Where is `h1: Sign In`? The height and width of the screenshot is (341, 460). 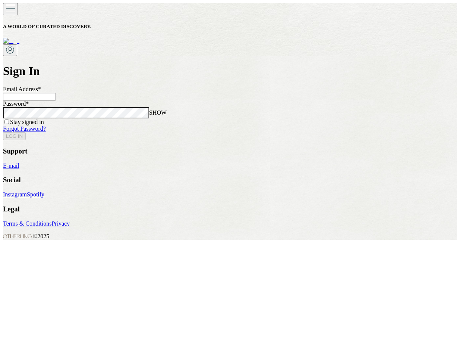 h1: Sign In is located at coordinates (230, 71).